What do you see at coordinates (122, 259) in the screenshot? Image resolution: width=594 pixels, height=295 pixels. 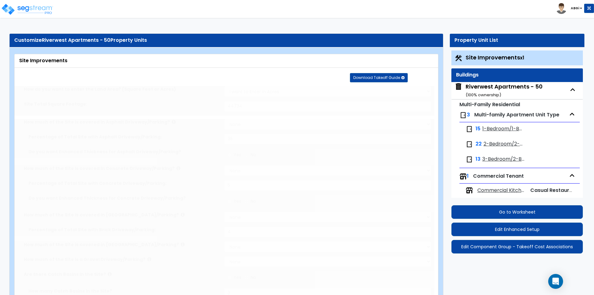 I see `label: How much of the Site is a Gravel Driveway/Parking?` at bounding box center [122, 259].